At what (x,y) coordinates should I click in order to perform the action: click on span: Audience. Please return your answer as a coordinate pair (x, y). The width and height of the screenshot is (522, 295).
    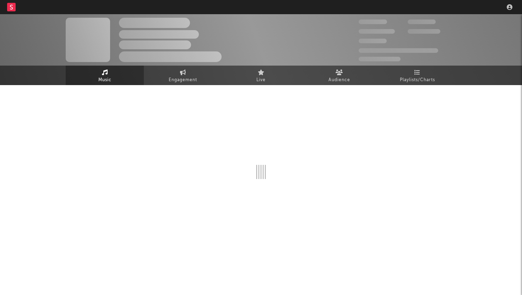
    Looking at the image, I should click on (339, 80).